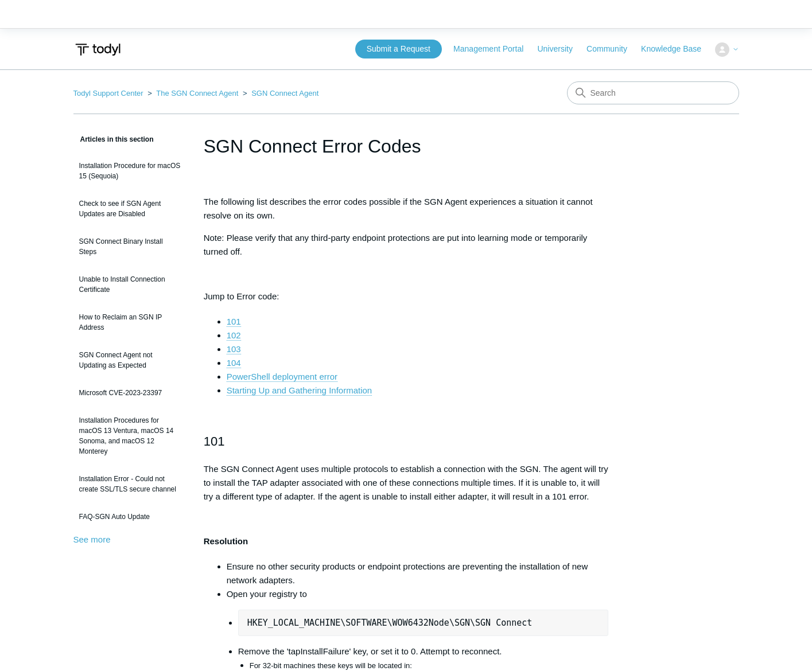 The image size is (812, 671). Describe the element at coordinates (406, 146) in the screenshot. I see `h1: SGN Connect Error Codes` at that location.